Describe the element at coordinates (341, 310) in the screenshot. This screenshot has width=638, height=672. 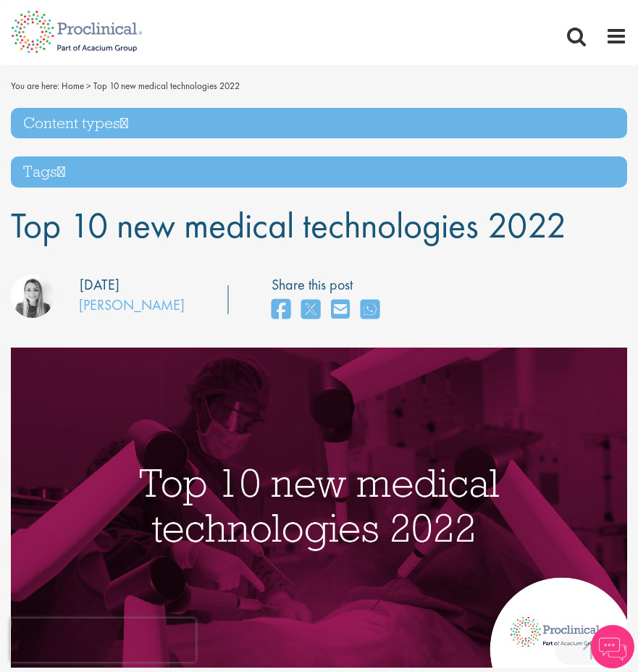
I see `a: share on email` at that location.